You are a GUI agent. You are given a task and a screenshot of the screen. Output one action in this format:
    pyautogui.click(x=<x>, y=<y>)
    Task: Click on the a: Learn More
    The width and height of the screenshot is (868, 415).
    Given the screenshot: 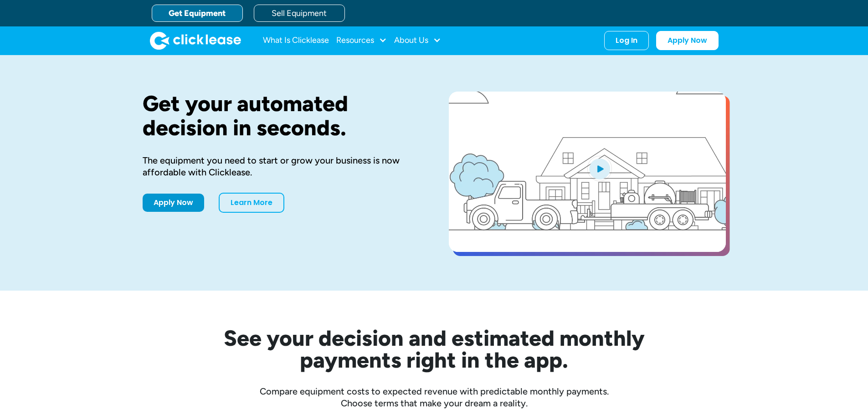 What is the action you would take?
    pyautogui.click(x=251, y=203)
    